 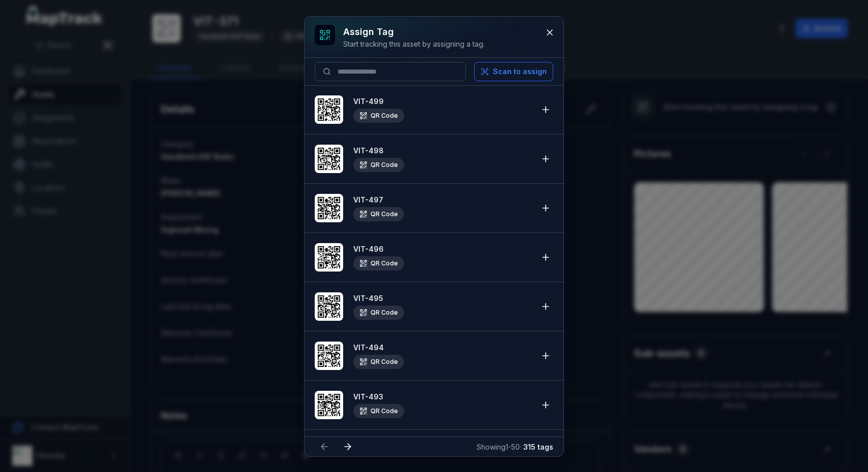 What do you see at coordinates (442, 397) in the screenshot?
I see `strong: VIT-493` at bounding box center [442, 397].